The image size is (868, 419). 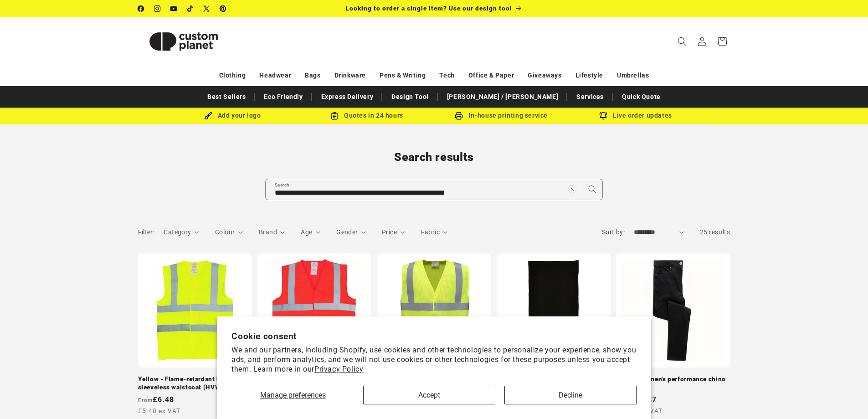 I want to click on summary: Price, so click(x=393, y=232).